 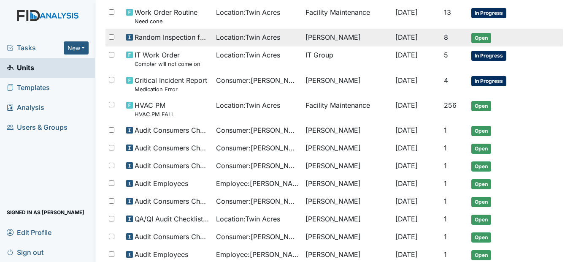 I want to click on td: IT Group, so click(x=347, y=59).